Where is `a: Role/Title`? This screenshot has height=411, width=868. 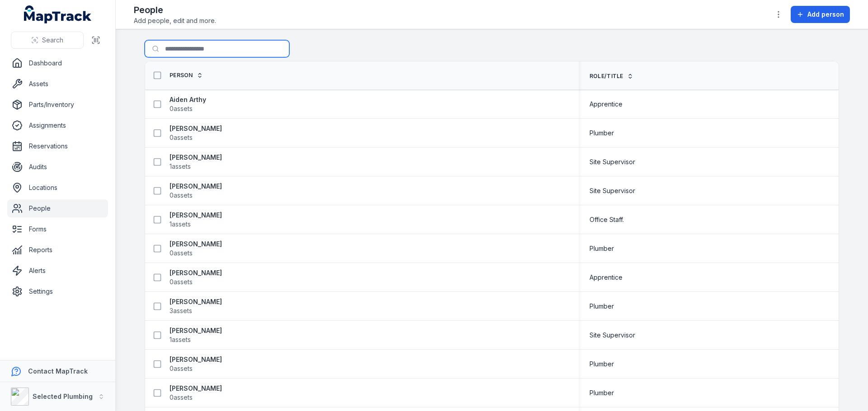 a: Role/Title is located at coordinates (611, 76).